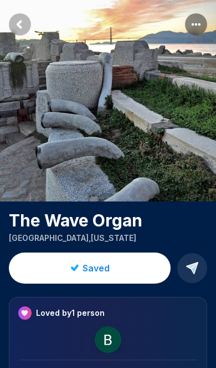 This screenshot has height=368, width=216. Describe the element at coordinates (196, 24) in the screenshot. I see `button: More options` at that location.